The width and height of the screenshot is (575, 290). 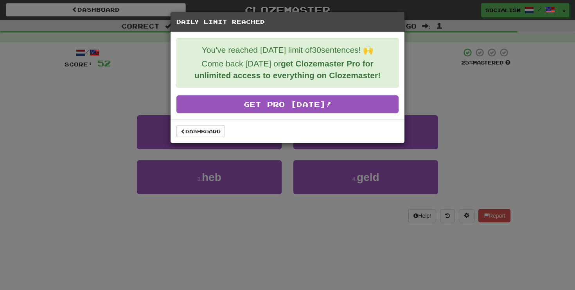 What do you see at coordinates (287, 69) in the screenshot?
I see `strong: get Clozemaster Pro for unlimited access to everything on Clozemaster!` at bounding box center [287, 69].